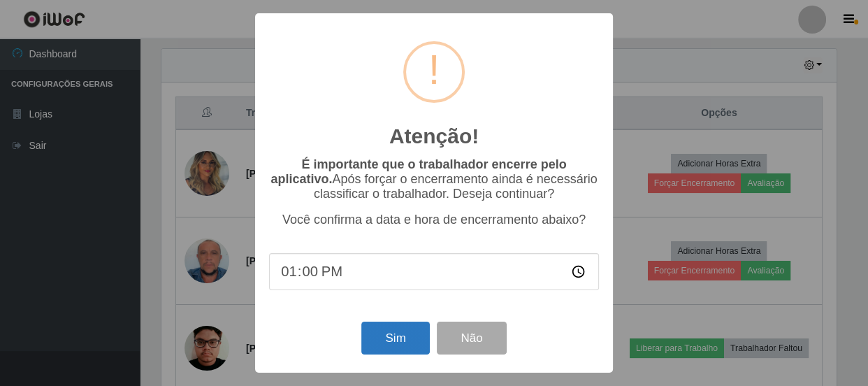 The image size is (868, 386). Describe the element at coordinates (434, 220) in the screenshot. I see `p: Você confirma a data e hora de encerramento abaixo?` at that location.